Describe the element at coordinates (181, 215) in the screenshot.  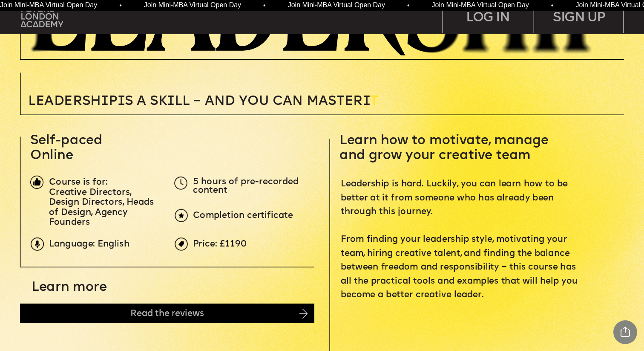
I see `img: upload-6b0d0326-a6ce-441c-aac1-c2ff159b353e.png` at that location.